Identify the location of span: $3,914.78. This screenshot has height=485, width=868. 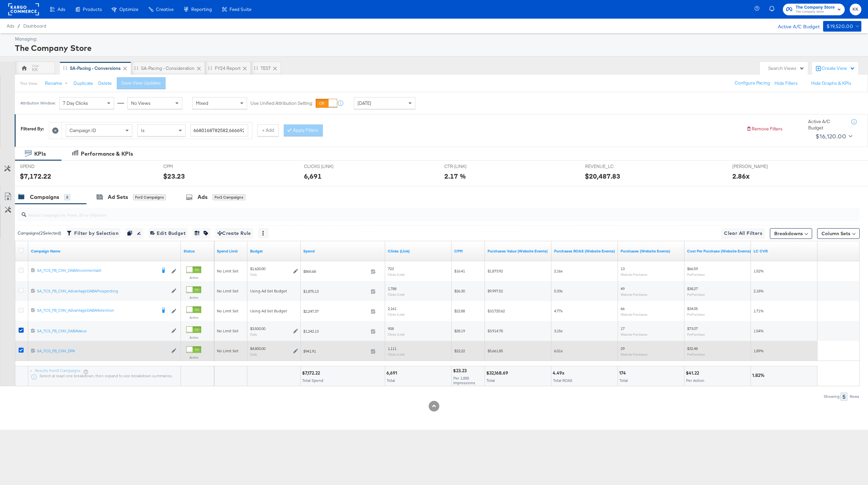
(495, 331).